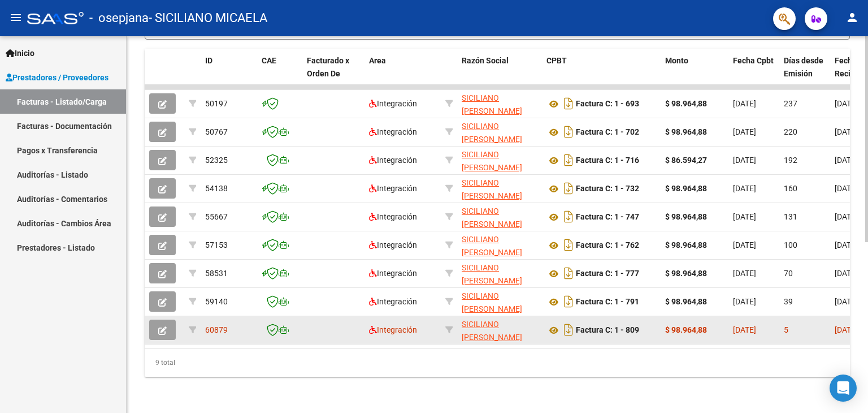 Image resolution: width=868 pixels, height=413 pixels. I want to click on span: Razón Social, so click(485, 61).